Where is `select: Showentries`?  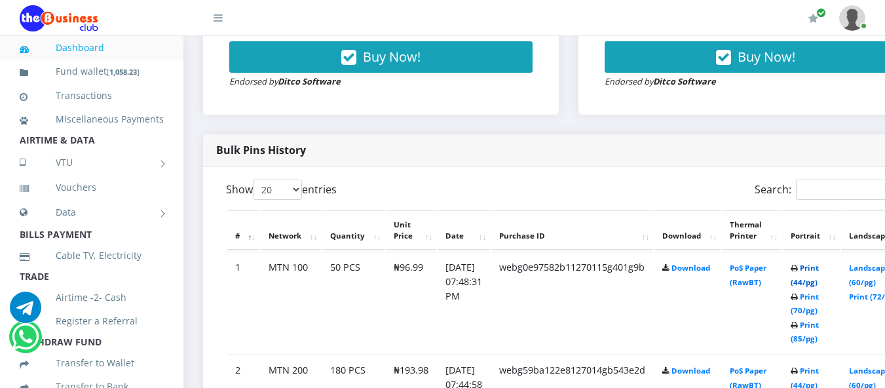 select: Showentries is located at coordinates (277, 189).